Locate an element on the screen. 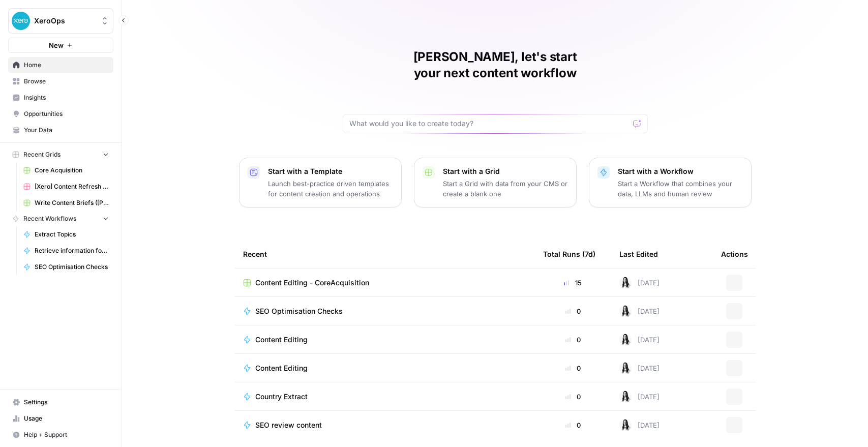 The image size is (868, 447). a: Usage is located at coordinates (60, 419).